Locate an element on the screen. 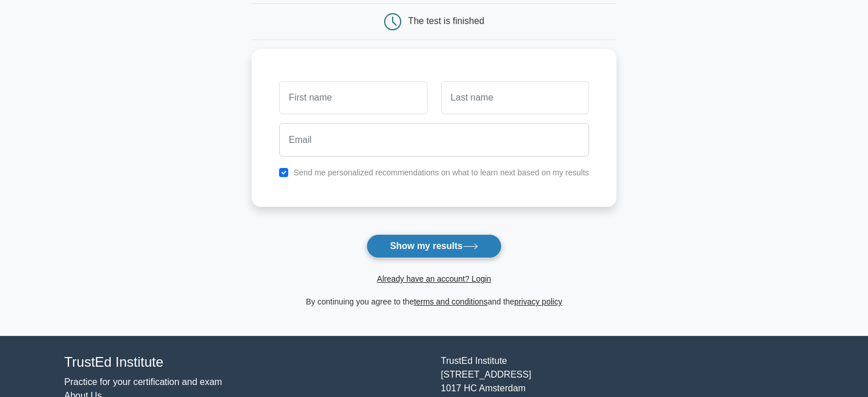  input: Email is located at coordinates (434, 140).